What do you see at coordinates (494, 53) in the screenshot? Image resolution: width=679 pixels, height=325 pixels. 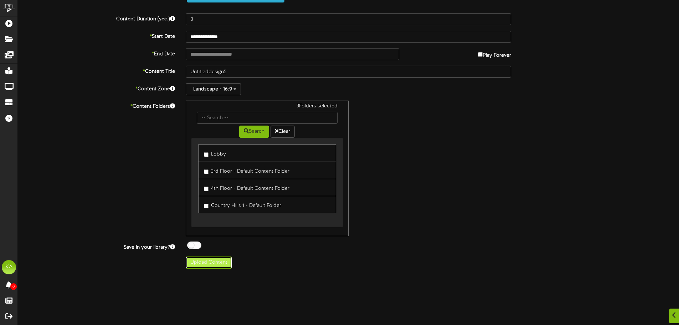 I see `label: Play Forever` at bounding box center [494, 53].